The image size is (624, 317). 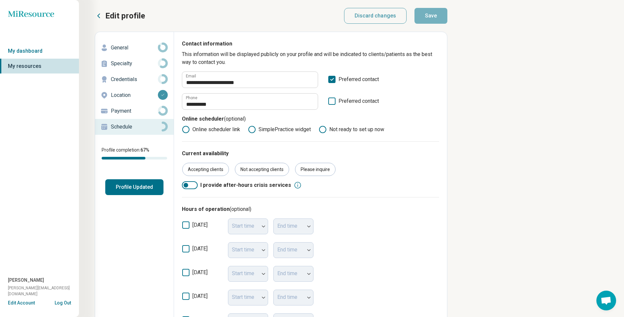 I want to click on button: Profile Updated, so click(x=134, y=187).